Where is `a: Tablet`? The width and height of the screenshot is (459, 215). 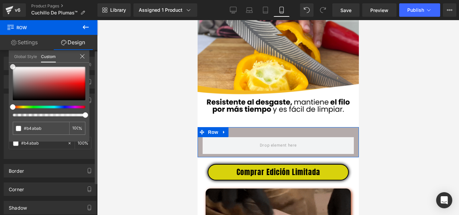 a: Tablet is located at coordinates (266, 10).